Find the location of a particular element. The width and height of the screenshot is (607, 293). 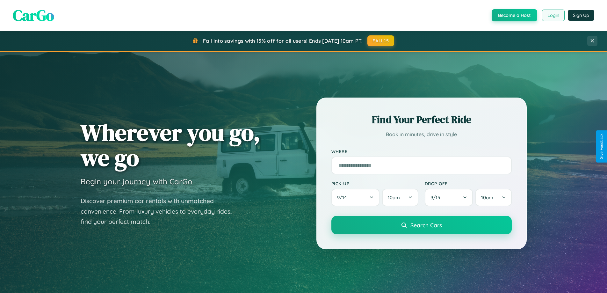

label: Drop-off is located at coordinates (468, 183).